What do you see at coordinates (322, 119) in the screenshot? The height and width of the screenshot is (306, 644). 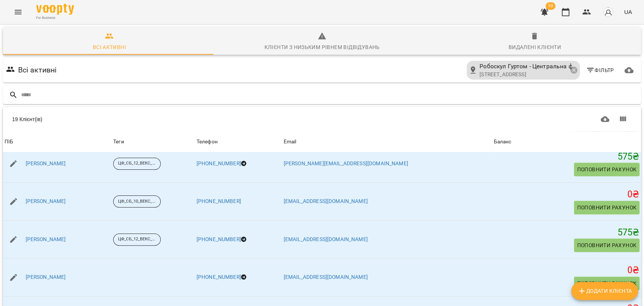 I see `div: Table Toolbar` at bounding box center [322, 119].